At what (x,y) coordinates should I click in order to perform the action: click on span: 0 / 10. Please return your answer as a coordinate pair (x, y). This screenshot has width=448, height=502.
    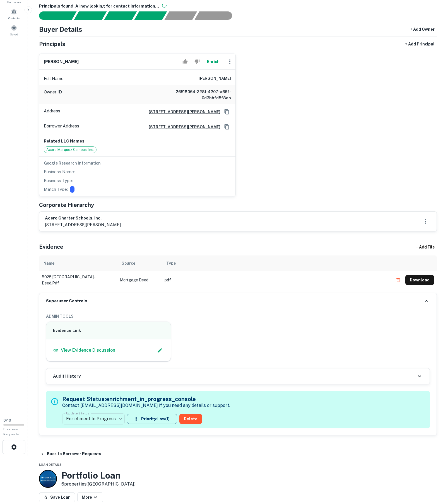
    Looking at the image, I should click on (7, 420).